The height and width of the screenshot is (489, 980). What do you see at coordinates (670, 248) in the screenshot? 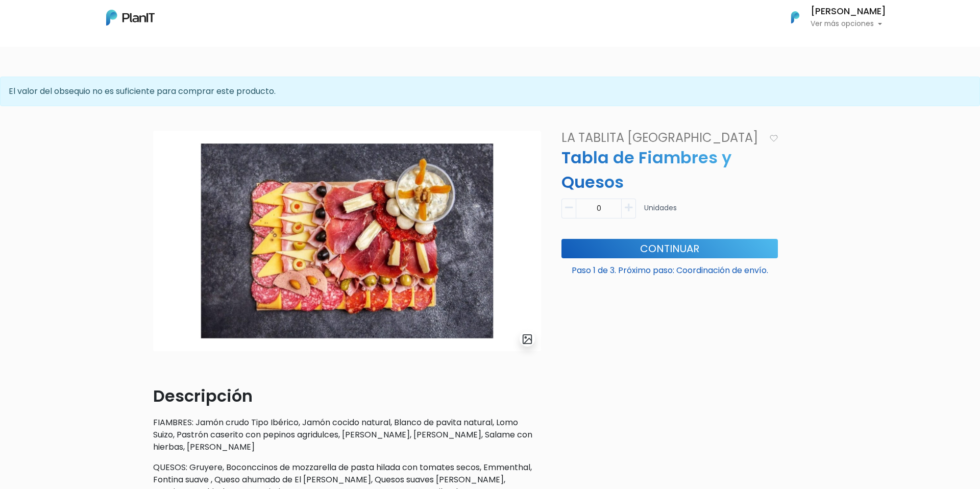
I see `button: Continuar` at bounding box center [670, 248].